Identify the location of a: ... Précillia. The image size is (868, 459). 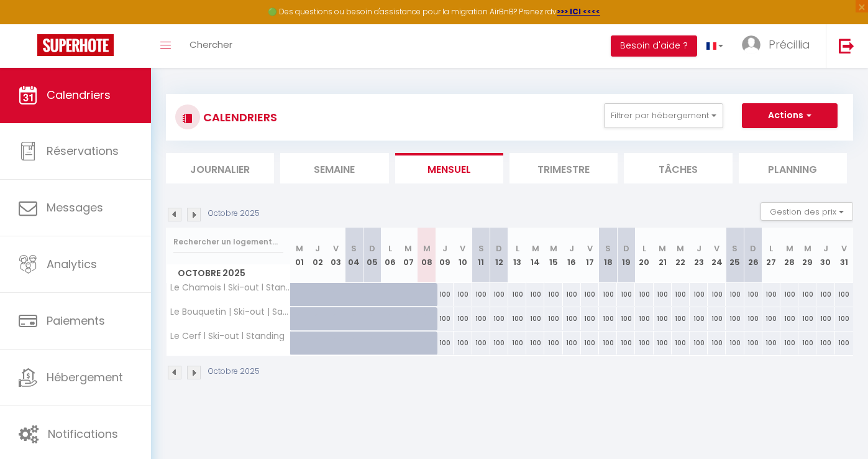
(779, 46).